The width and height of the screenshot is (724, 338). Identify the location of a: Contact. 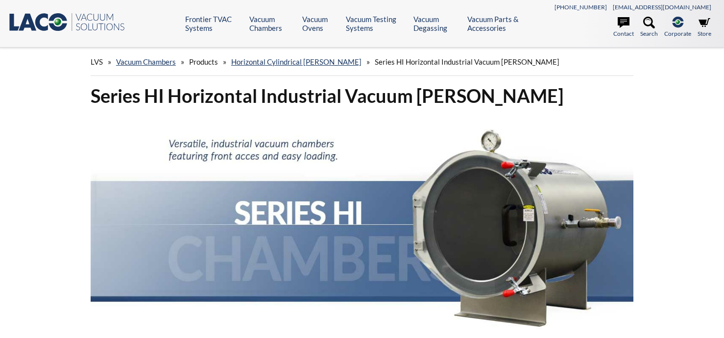
(623, 27).